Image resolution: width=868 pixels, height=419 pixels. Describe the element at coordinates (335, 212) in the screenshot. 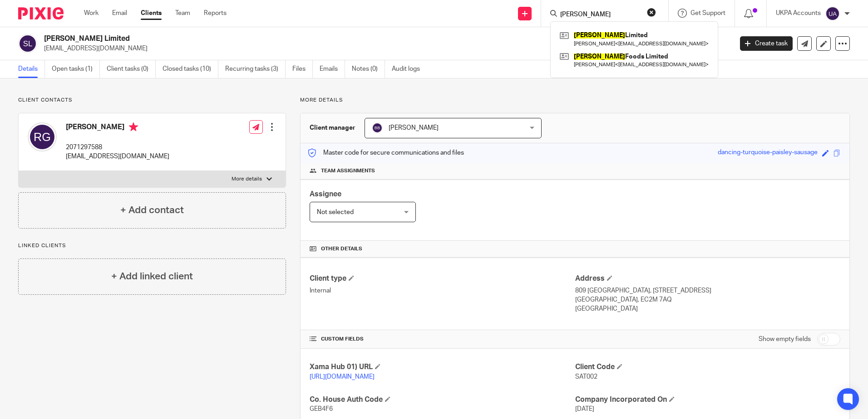

I see `span: Not selected` at that location.